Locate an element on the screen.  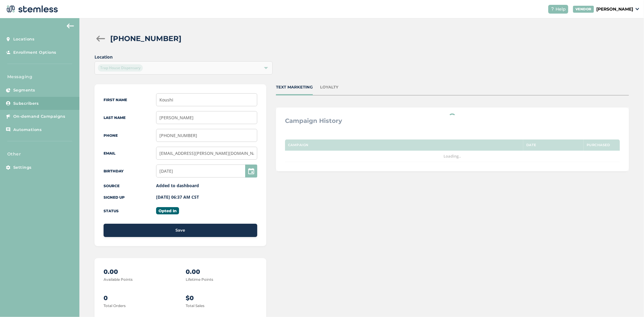
span: Settings is located at coordinates (22, 168).